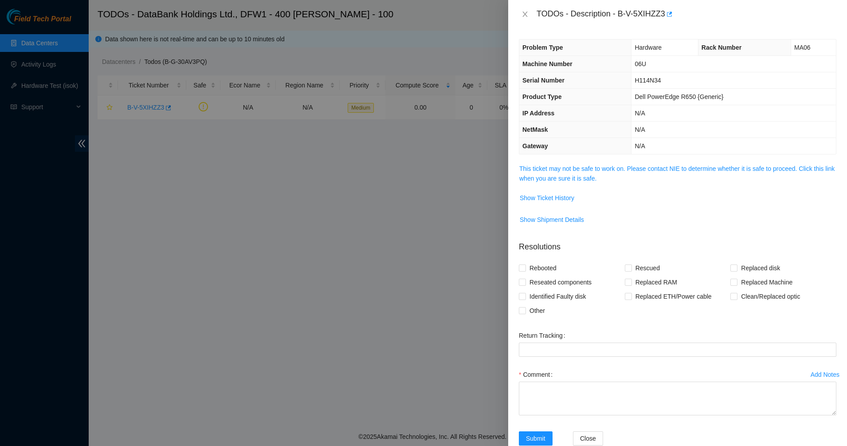  Describe the element at coordinates (674, 296) in the screenshot. I see `span: Replaced ETH/Power cable` at that location.